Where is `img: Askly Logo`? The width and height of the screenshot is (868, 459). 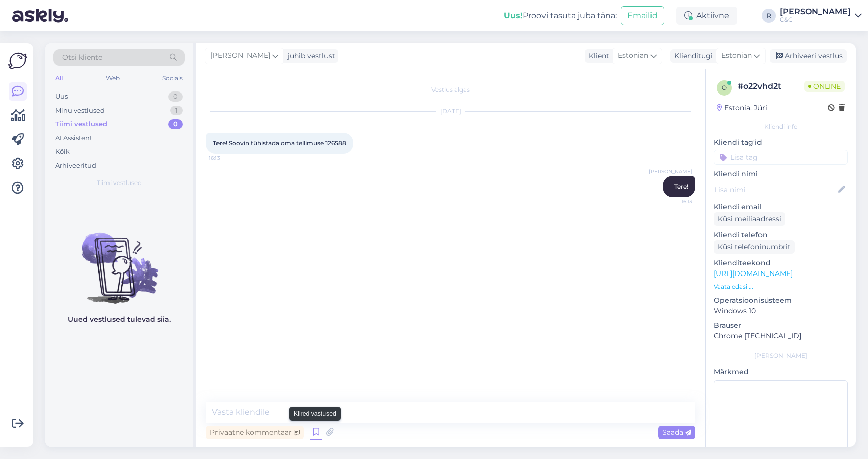 img: Askly Logo is located at coordinates (17, 61).